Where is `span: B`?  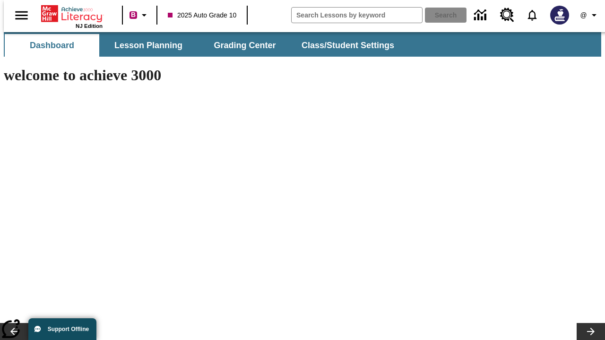
span: B is located at coordinates (133, 15).